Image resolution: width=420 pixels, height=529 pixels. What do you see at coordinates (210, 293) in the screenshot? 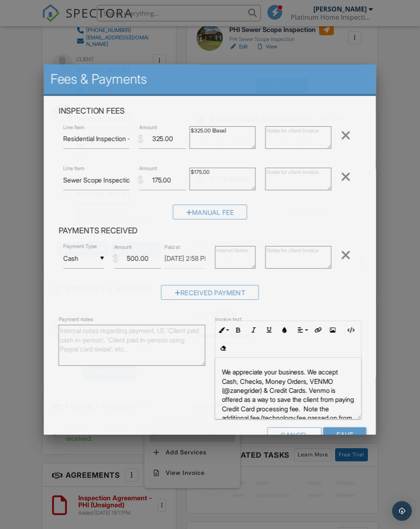
I see `div: Received Payment` at bounding box center [210, 293].